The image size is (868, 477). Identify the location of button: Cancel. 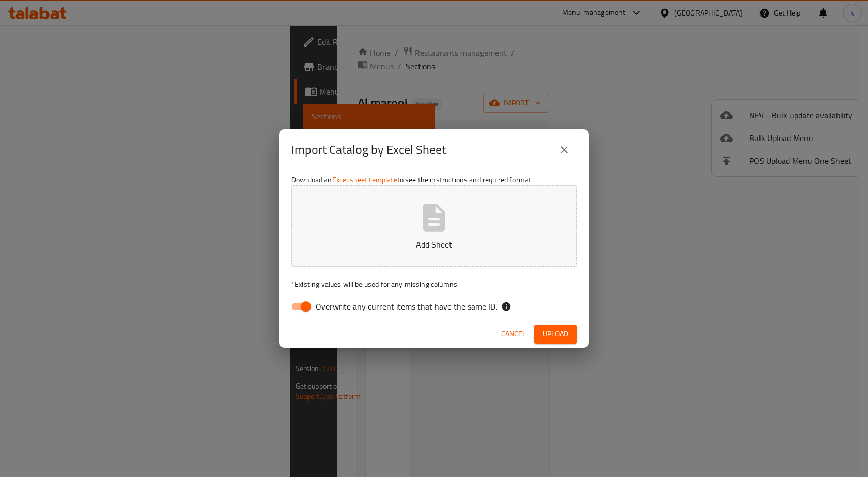
(513, 334).